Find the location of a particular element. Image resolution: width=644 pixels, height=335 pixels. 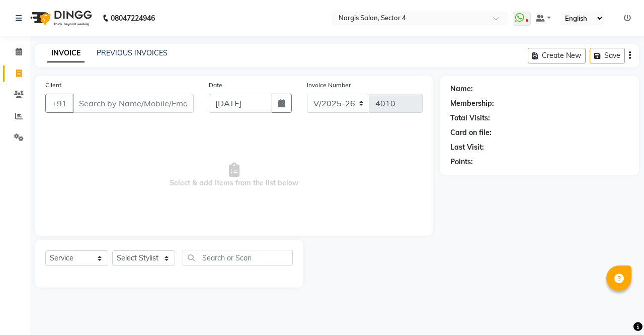

button: +91 is located at coordinates (60, 103).